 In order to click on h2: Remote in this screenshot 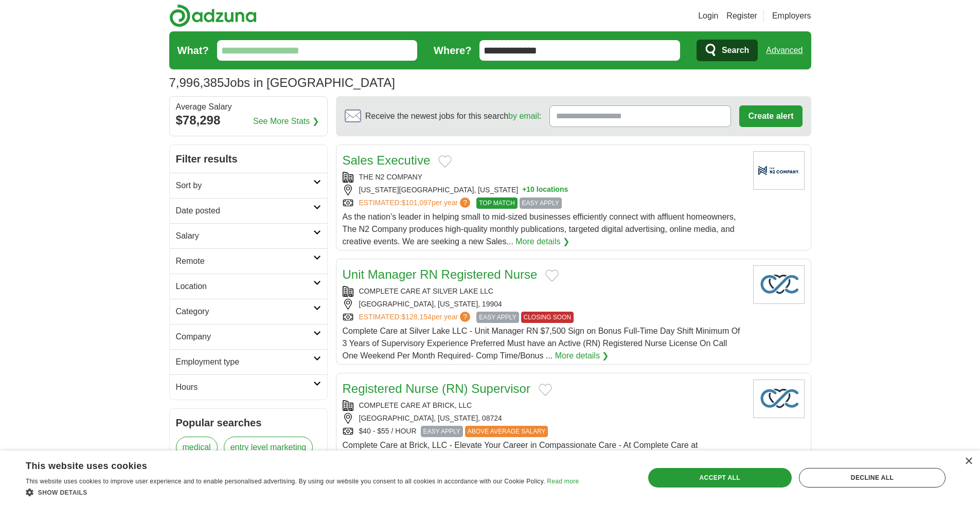, I will do `click(244, 261)`.